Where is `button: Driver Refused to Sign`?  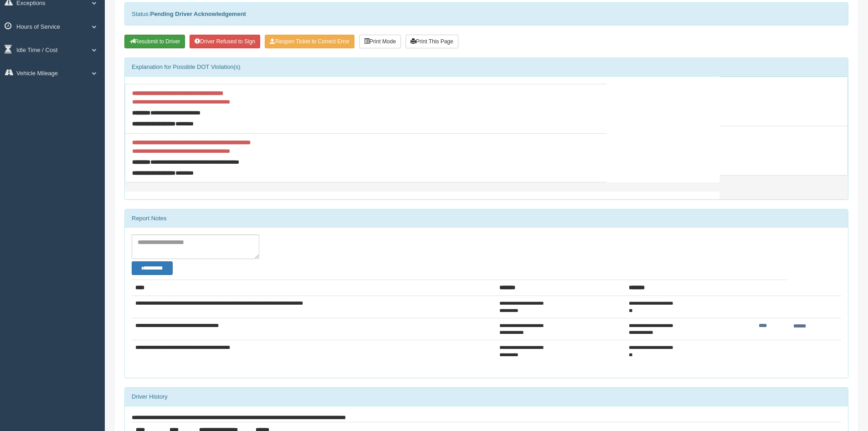
button: Driver Refused to Sign is located at coordinates (225, 41).